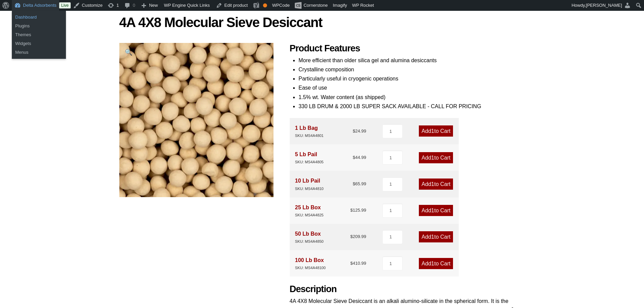 Image resolution: width=644 pixels, height=308 pixels. What do you see at coordinates (412, 106) in the screenshot?
I see `li: 330 LB DRUM & 2000 LB SUPER SACK AVAILABLE - CALL FOR PRICING` at bounding box center [412, 106].